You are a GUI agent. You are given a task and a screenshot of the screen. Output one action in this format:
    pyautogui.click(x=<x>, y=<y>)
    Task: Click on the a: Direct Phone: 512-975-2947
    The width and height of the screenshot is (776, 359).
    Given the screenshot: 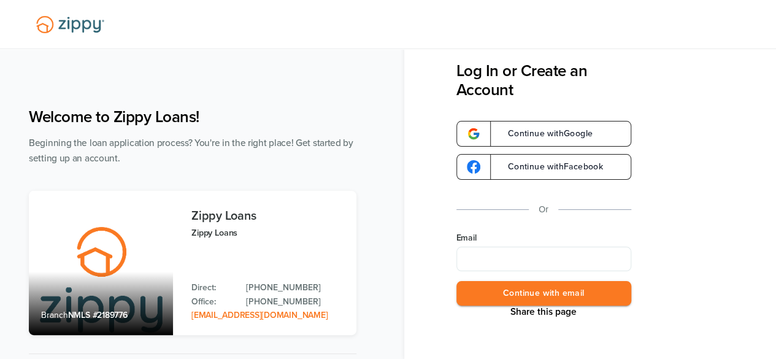 What is the action you would take?
    pyautogui.click(x=295, y=288)
    